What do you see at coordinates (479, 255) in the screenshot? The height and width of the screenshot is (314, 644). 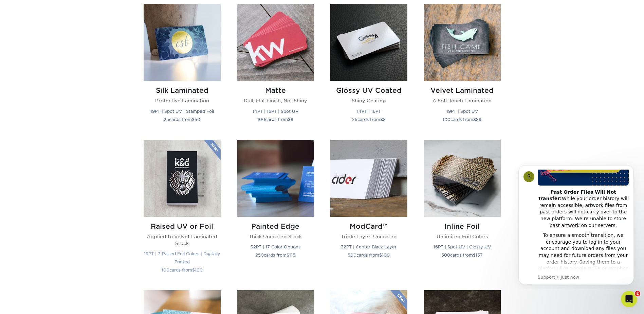 I see `span: 137` at bounding box center [479, 255].